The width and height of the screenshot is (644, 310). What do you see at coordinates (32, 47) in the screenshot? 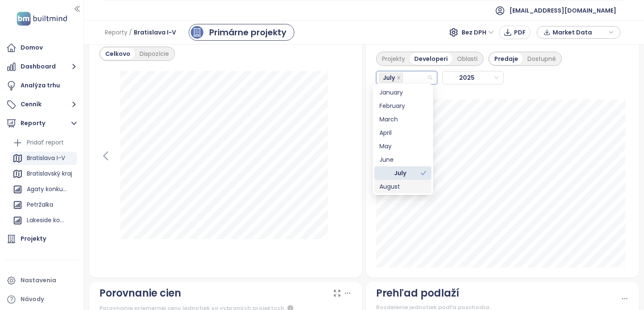
I see `div: Domov` at bounding box center [32, 47].